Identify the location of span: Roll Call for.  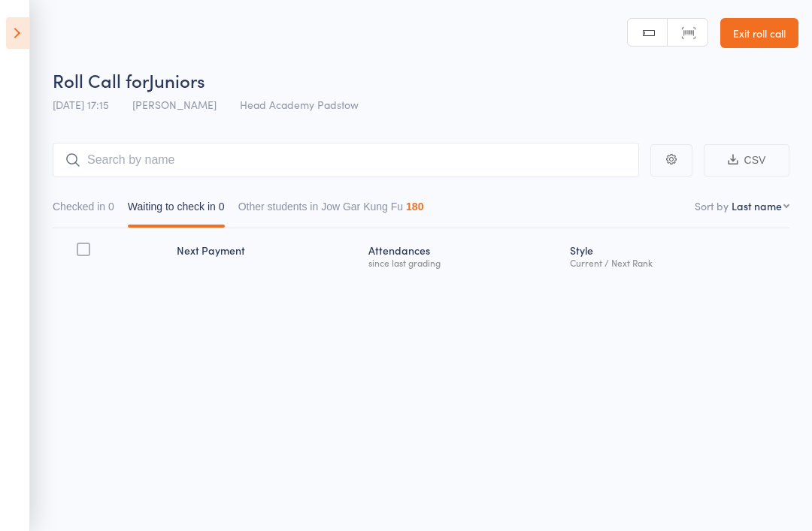
(100, 79).